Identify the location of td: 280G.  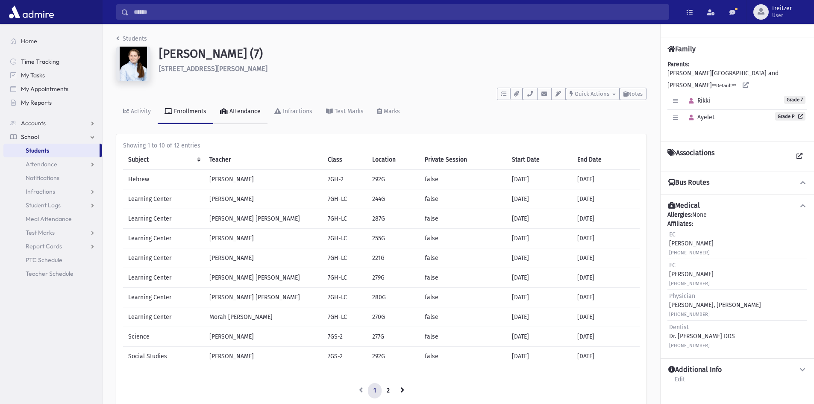
(393, 297).